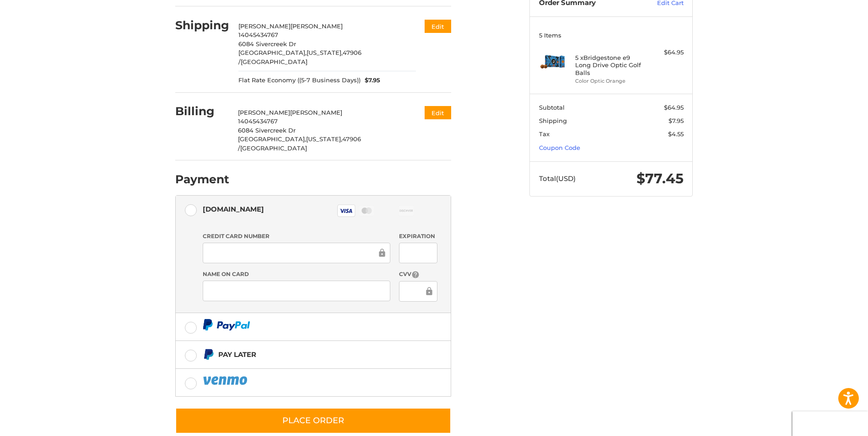  I want to click on label: Expiration, so click(418, 236).